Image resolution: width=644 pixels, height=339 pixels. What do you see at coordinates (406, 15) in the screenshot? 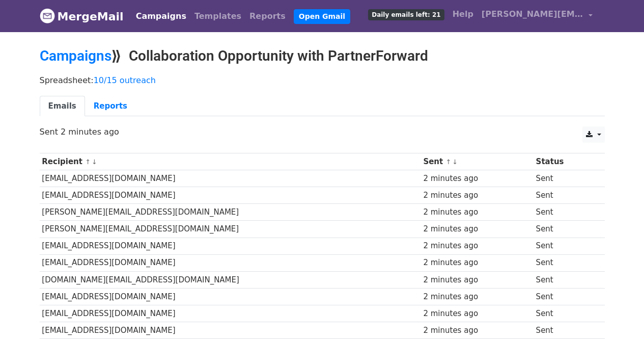
I see `span: Daily emails left: 21` at bounding box center [406, 15].